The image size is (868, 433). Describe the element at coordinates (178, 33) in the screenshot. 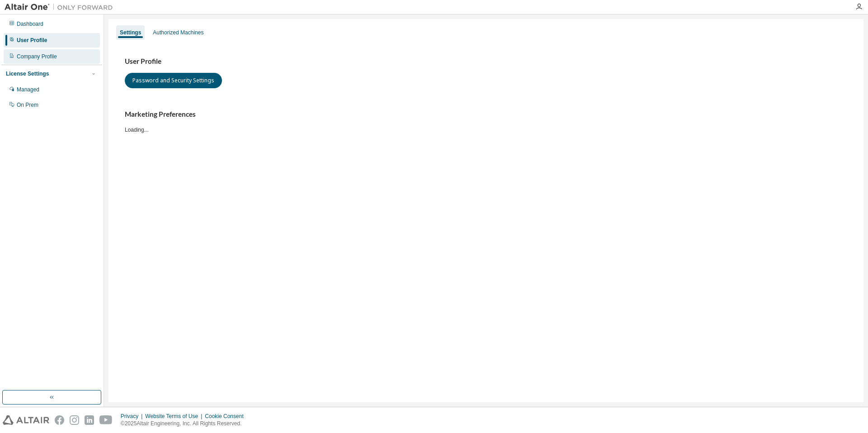

I see `div: Authorized Machines` at that location.